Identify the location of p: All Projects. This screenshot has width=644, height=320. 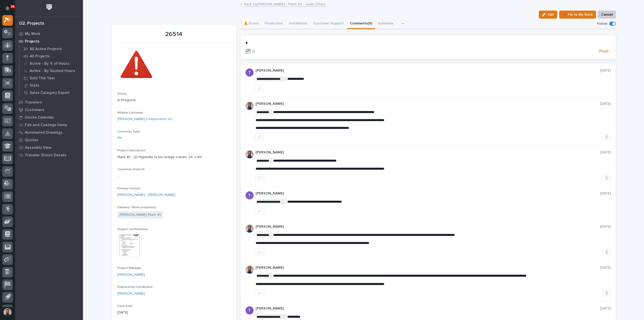
(40, 56).